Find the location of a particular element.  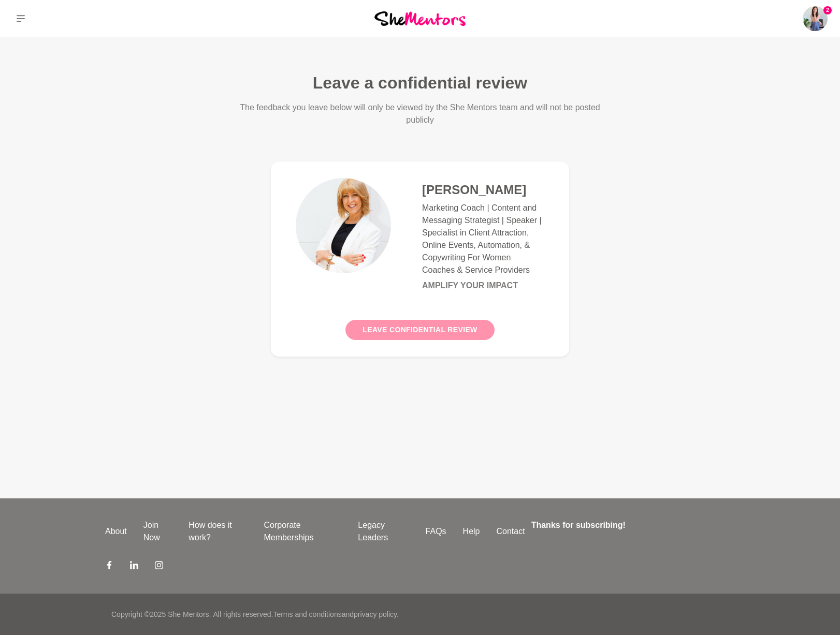

a: About is located at coordinates (116, 532).